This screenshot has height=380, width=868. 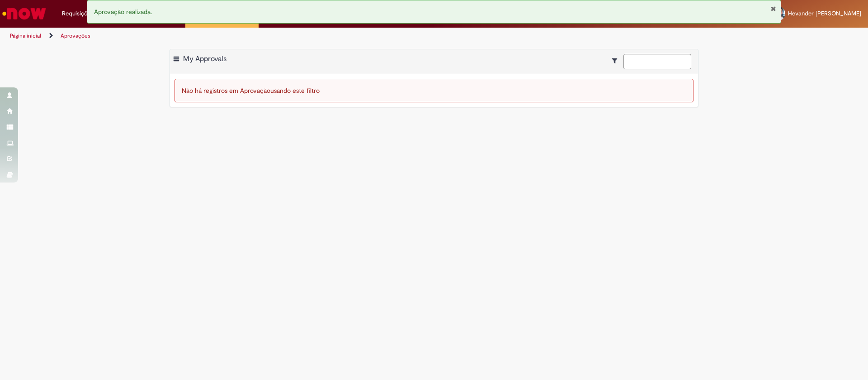 I want to click on span: usando este filtro, so click(x=295, y=91).